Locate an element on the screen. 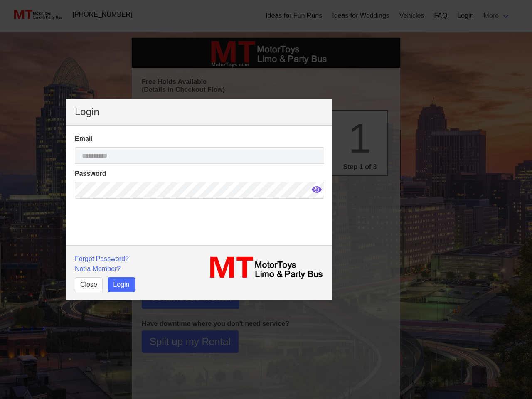 The height and width of the screenshot is (399, 532). button: Close is located at coordinates (88, 285).